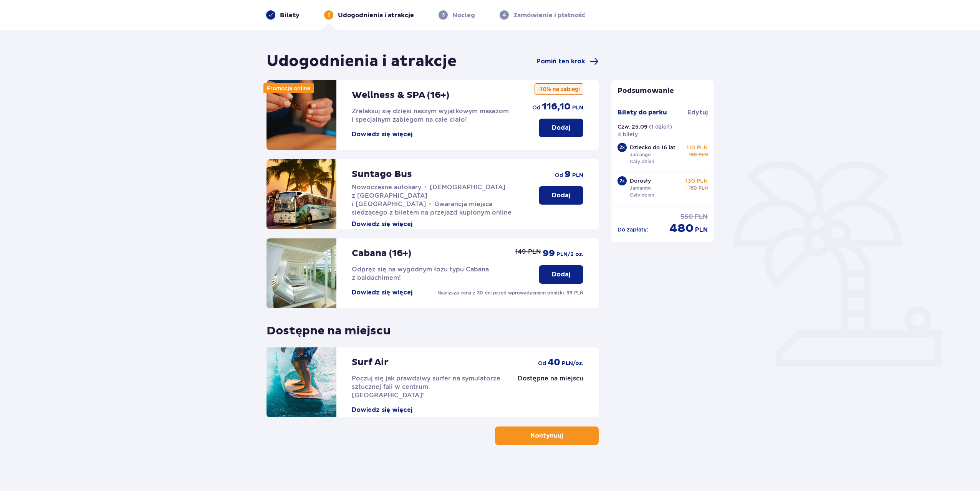  What do you see at coordinates (370, 362) in the screenshot?
I see `p: Surf Air` at bounding box center [370, 362].